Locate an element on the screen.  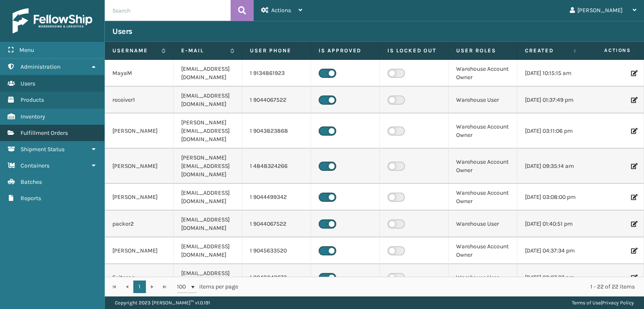
a: Privacy Policy is located at coordinates (618, 303).